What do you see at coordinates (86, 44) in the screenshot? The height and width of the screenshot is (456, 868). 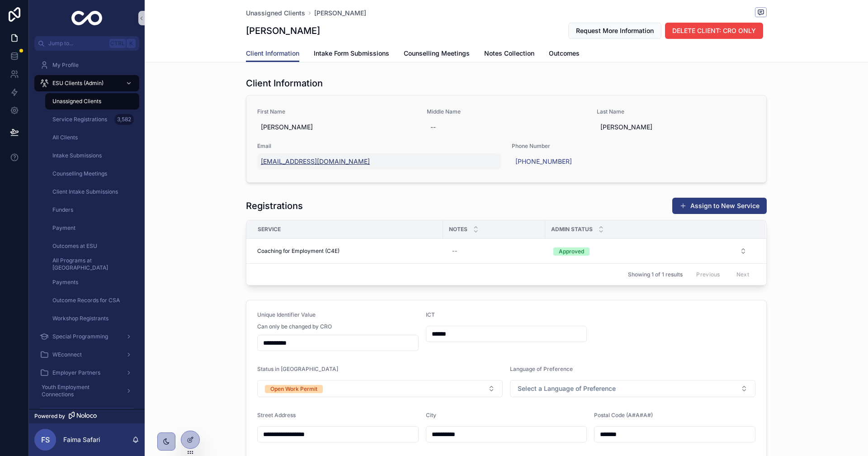 I see `button: Jump to...CtrlK` at bounding box center [86, 44].